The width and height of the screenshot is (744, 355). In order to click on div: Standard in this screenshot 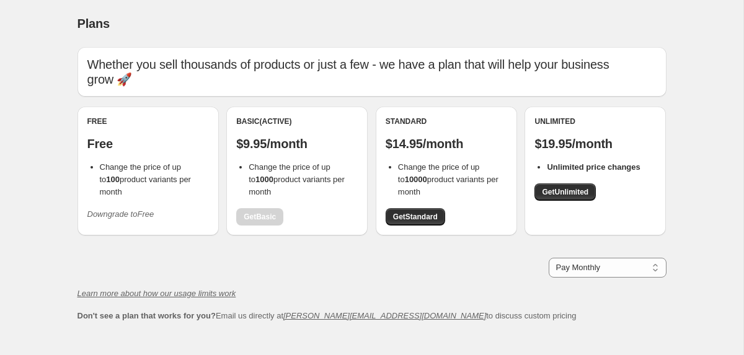, I will do `click(446, 122)`.